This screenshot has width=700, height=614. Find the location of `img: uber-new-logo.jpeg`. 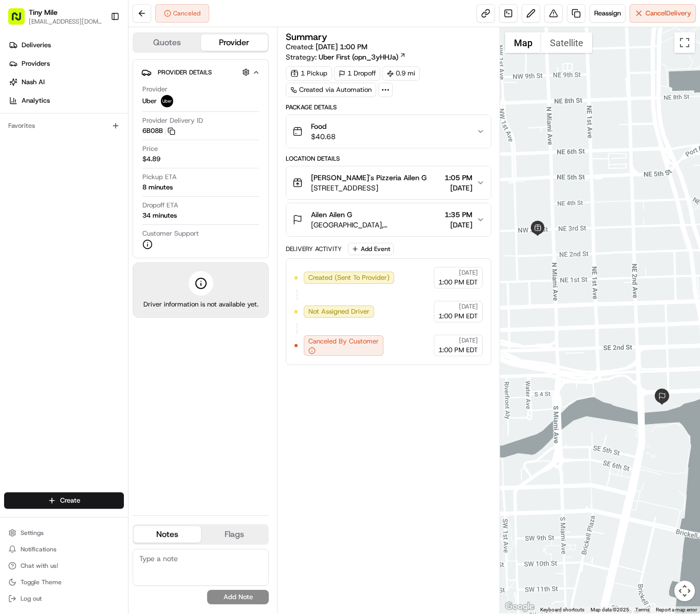

img: uber-new-logo.jpeg is located at coordinates (167, 101).